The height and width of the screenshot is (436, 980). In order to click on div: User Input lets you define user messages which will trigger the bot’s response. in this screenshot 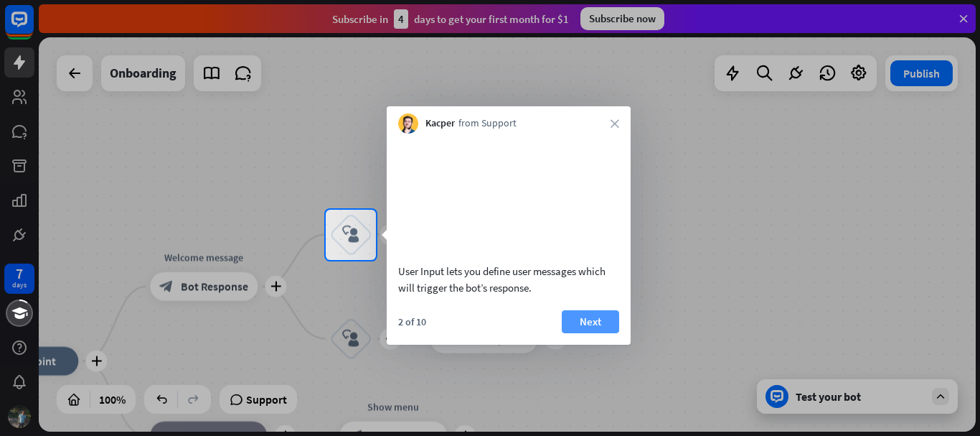, I will do `click(508, 280)`.